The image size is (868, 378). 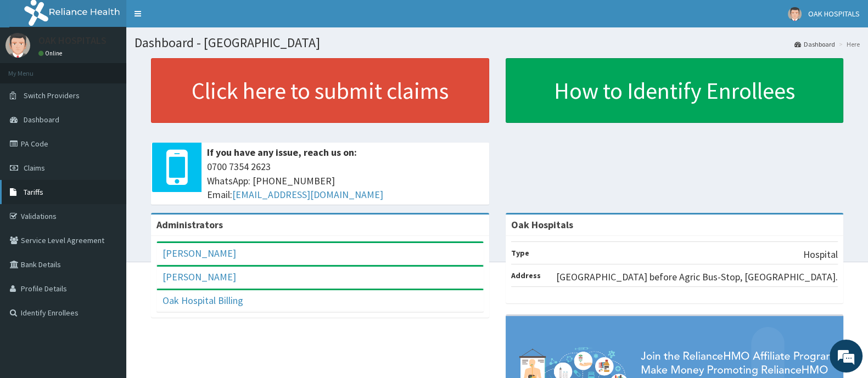 What do you see at coordinates (203, 300) in the screenshot?
I see `a: Oak Hospital Billing` at bounding box center [203, 300].